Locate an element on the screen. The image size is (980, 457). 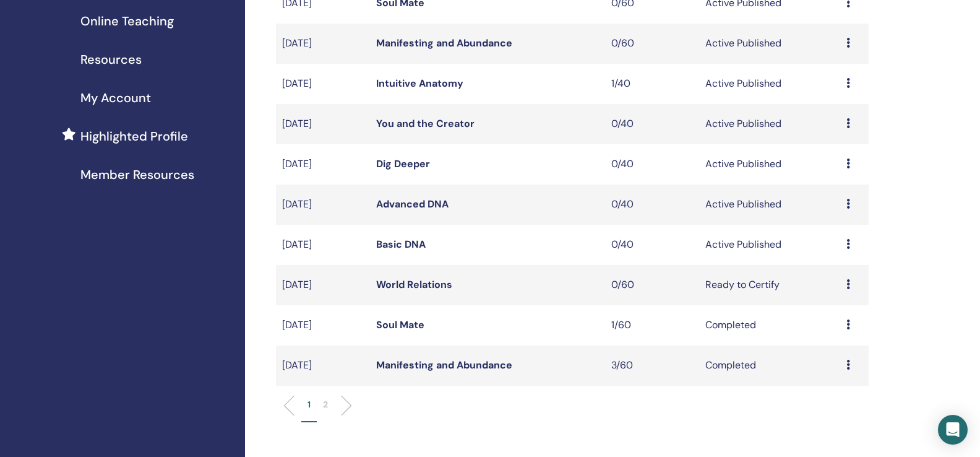
span: Online Teaching is located at coordinates (127, 21).